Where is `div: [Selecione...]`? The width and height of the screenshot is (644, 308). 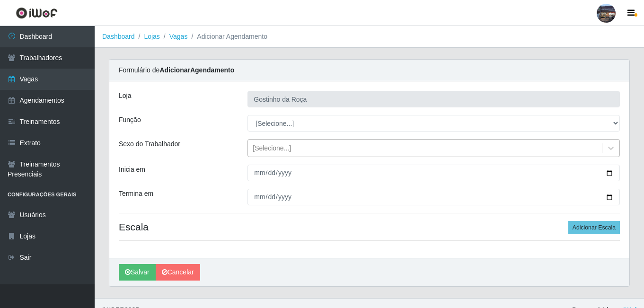 div: [Selecione...] is located at coordinates (272, 148).